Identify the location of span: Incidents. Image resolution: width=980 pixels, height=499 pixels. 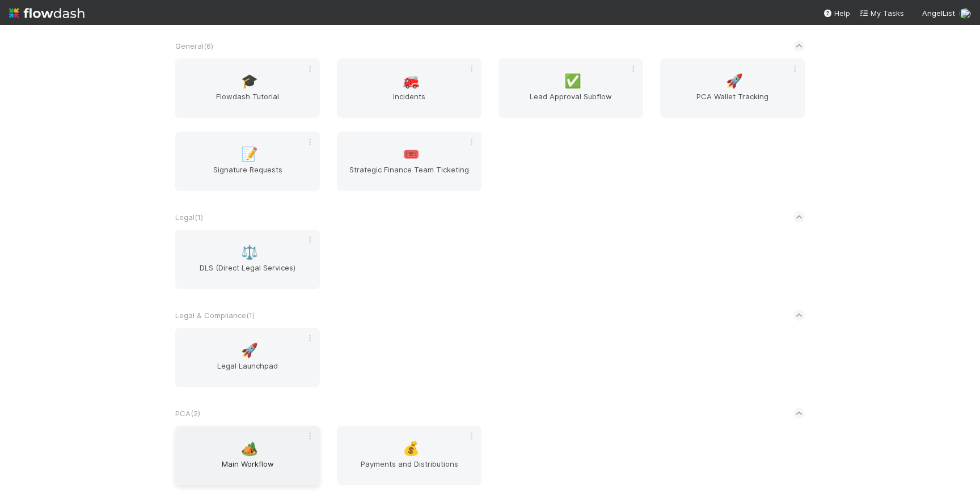
(409, 102).